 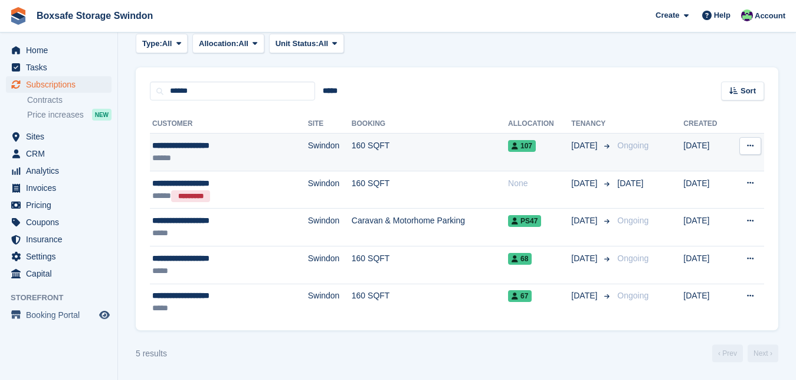 What do you see at coordinates (64, 298) in the screenshot?
I see `span: Storefront` at bounding box center [64, 298].